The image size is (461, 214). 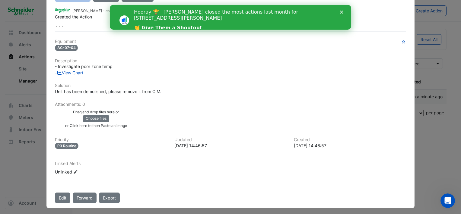 I want to click on button: Edit, so click(x=62, y=197).